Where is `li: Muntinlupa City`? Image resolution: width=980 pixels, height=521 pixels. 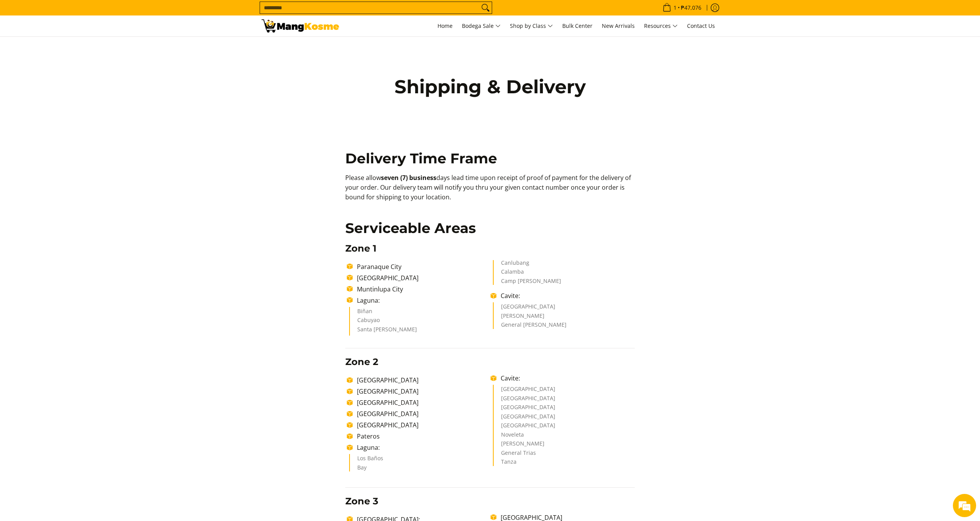
li: Muntinlupa City is located at coordinates (422, 289).